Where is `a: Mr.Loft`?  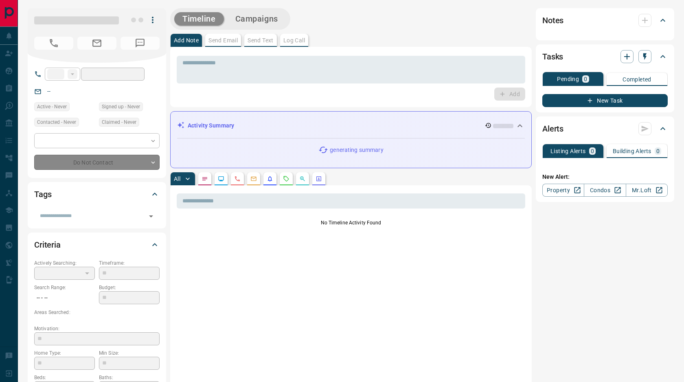 a: Mr.Loft is located at coordinates (647, 190).